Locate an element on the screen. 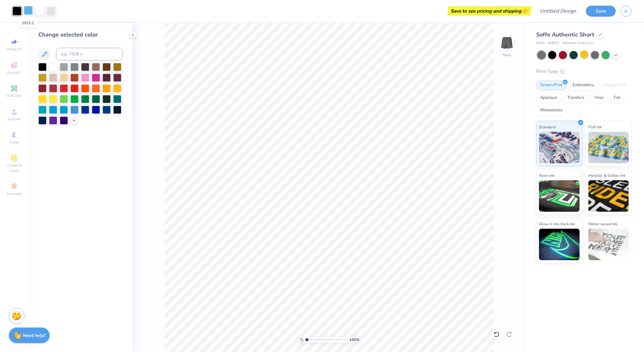  div: Foil is located at coordinates (617, 98).